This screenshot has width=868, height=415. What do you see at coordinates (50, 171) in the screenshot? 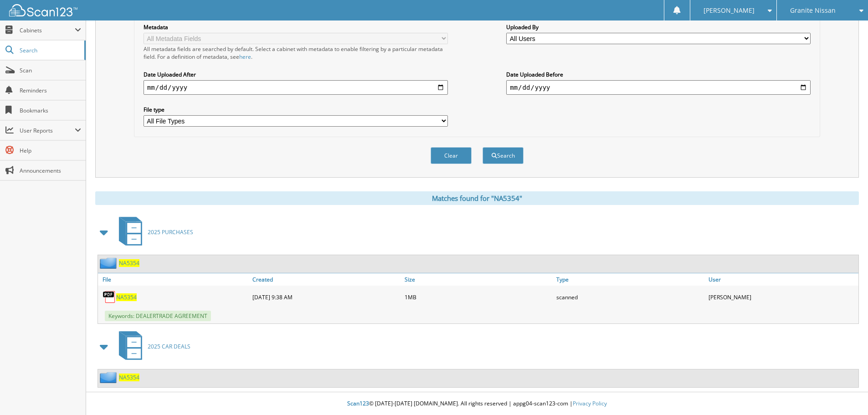
I see `span: Announcements` at bounding box center [50, 171].